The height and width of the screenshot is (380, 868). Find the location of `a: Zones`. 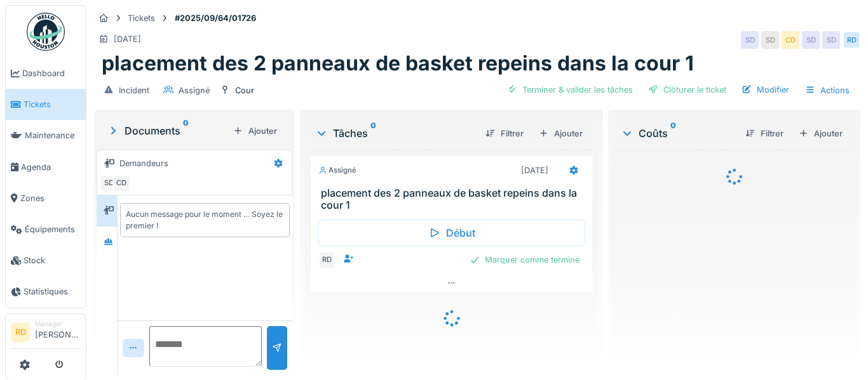

a: Zones is located at coordinates (46, 198).